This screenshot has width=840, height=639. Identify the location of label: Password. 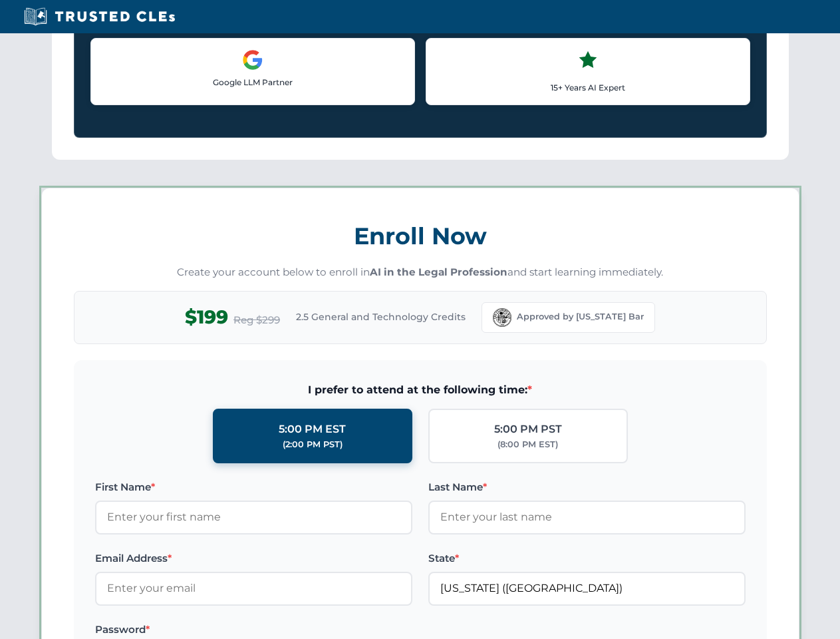
(254, 630).